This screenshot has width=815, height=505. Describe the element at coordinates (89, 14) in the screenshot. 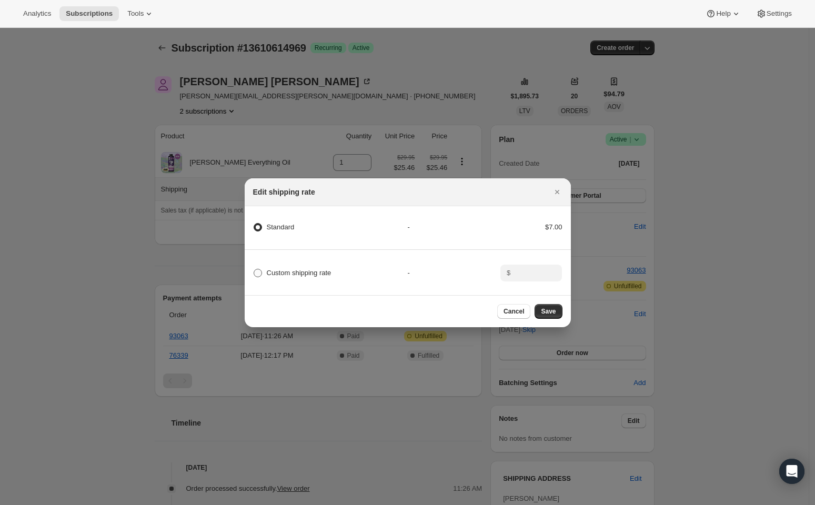

I see `button: Subscriptions` at that location.